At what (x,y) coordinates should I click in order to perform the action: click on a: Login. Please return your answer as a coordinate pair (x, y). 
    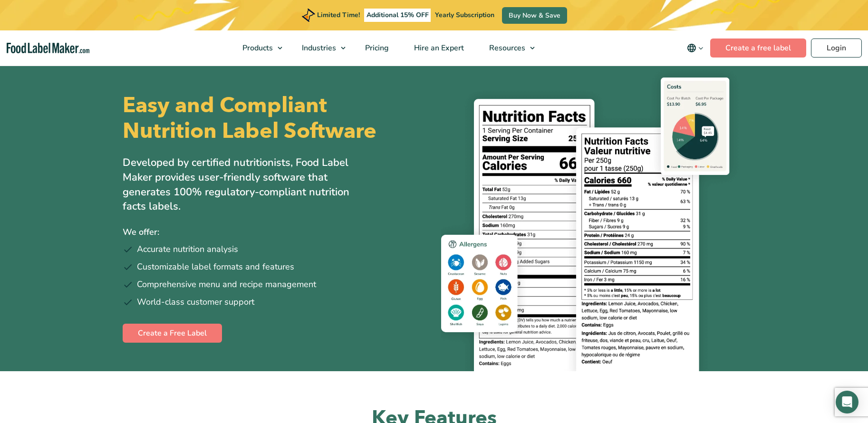
    Looking at the image, I should click on (836, 48).